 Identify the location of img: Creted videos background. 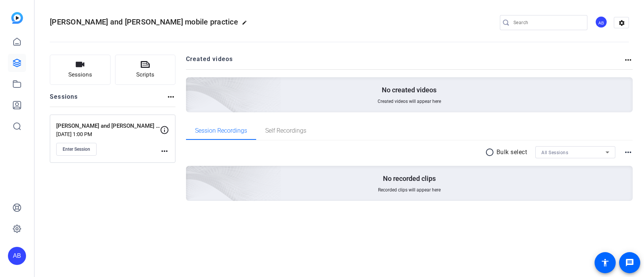
(191, 84).